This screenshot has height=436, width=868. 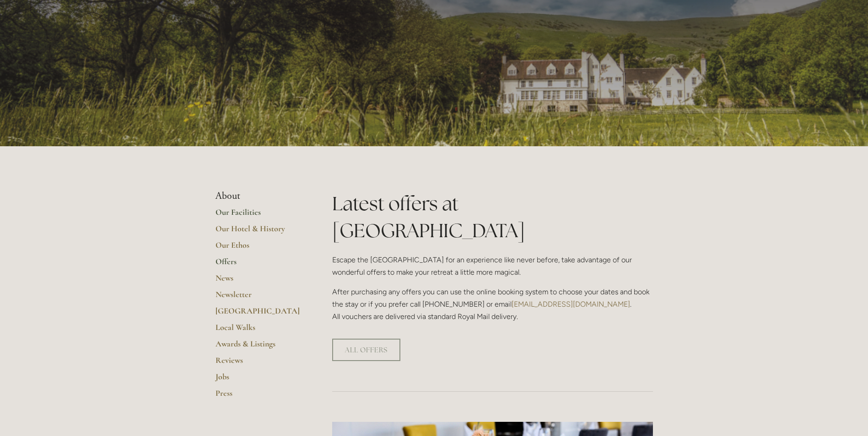 I want to click on a: Our Hotel & History, so click(x=259, y=232).